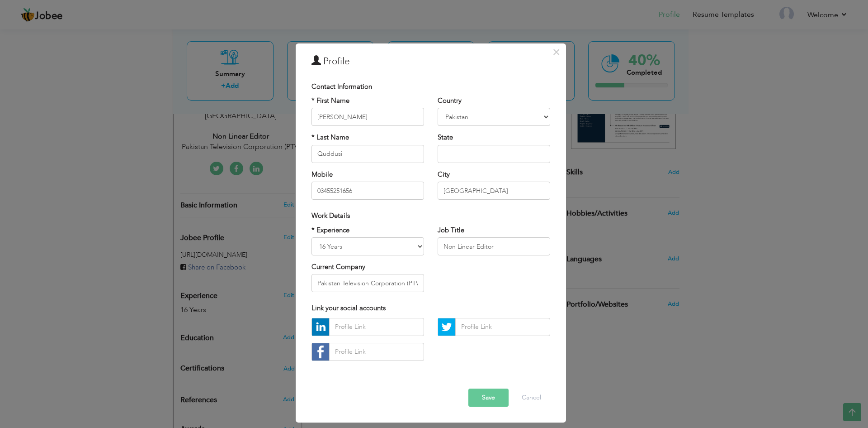  What do you see at coordinates (321, 352) in the screenshot?
I see `img: facebook` at bounding box center [321, 352].